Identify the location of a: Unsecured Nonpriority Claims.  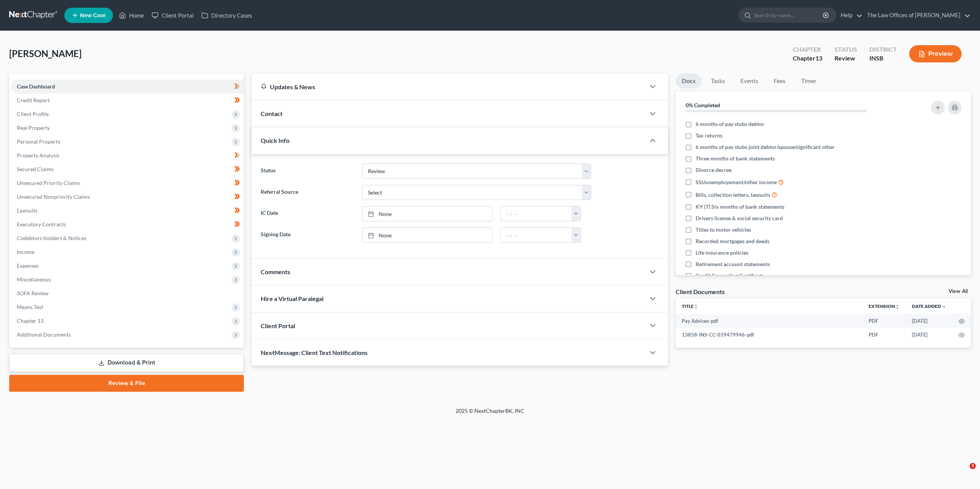
(127, 197).